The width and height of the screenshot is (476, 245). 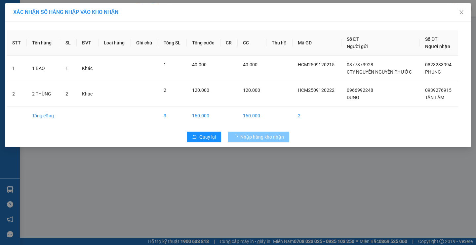 What do you see at coordinates (88, 43) in the screenshot?
I see `th: ĐVT` at bounding box center [88, 43].